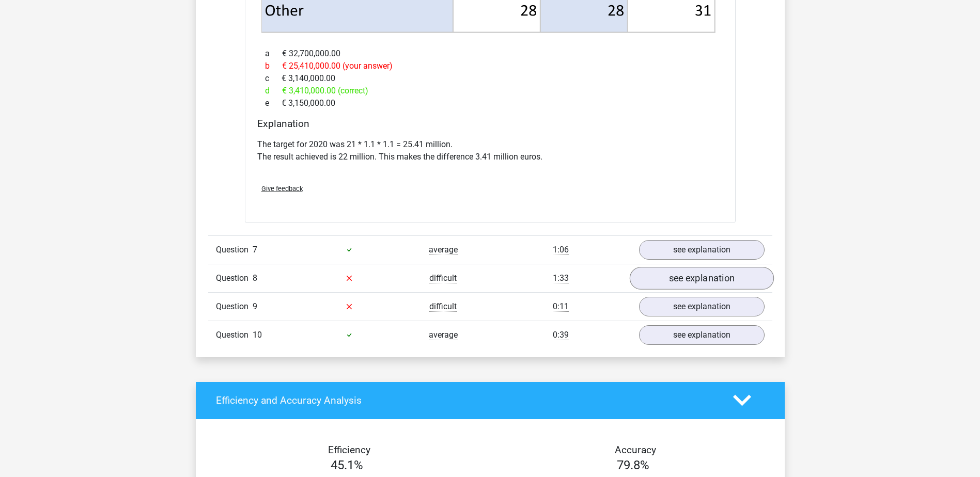 The height and width of the screenshot is (477, 980). I want to click on span: 0:11, so click(560, 307).